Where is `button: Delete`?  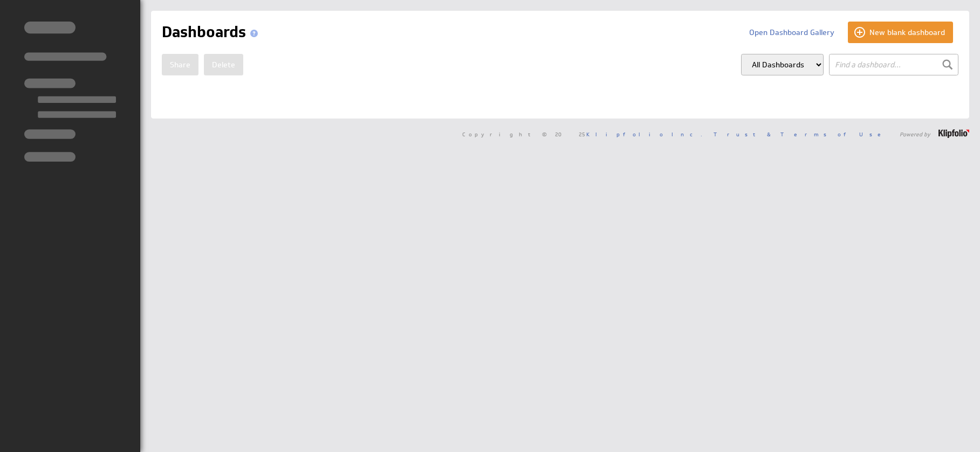
button: Delete is located at coordinates (223, 65).